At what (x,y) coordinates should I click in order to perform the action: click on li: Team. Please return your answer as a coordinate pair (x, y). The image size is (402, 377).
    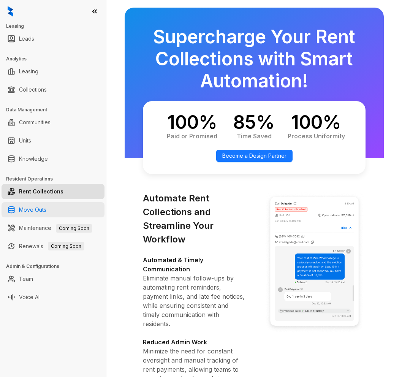
    Looking at the image, I should click on (53, 279).